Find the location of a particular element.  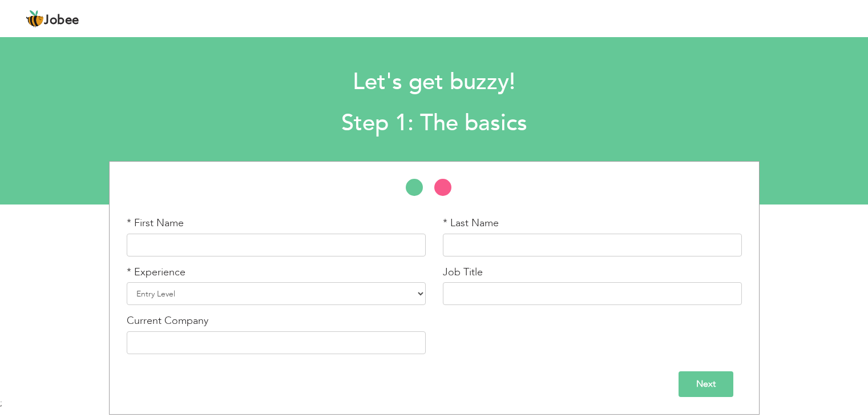

label: * Last Name is located at coordinates (471, 223).